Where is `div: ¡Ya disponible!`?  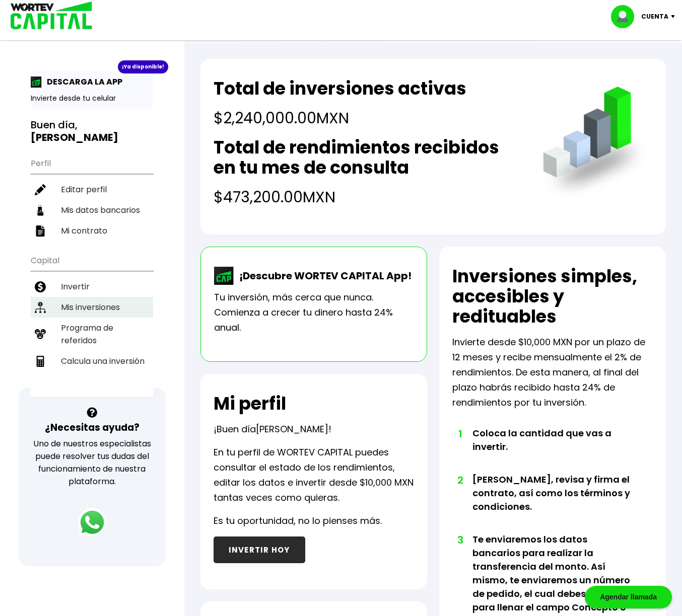 div: ¡Ya disponible! is located at coordinates (143, 67).